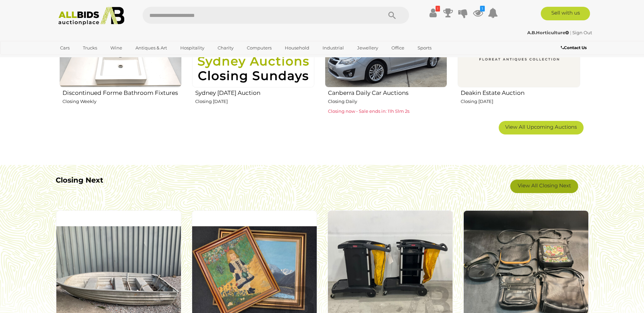 Image resolution: width=644 pixels, height=313 pixels. What do you see at coordinates (65, 48) in the screenshot?
I see `a: Cars` at bounding box center [65, 48].